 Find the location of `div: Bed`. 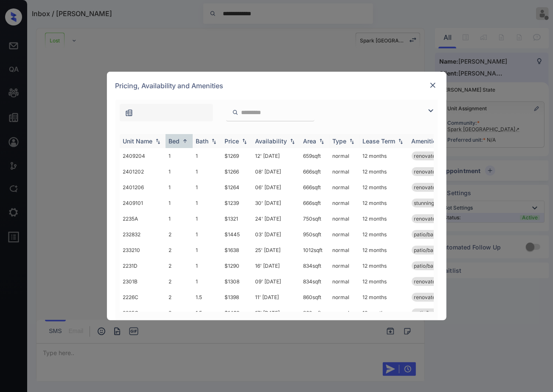

div: Bed is located at coordinates (174, 141).